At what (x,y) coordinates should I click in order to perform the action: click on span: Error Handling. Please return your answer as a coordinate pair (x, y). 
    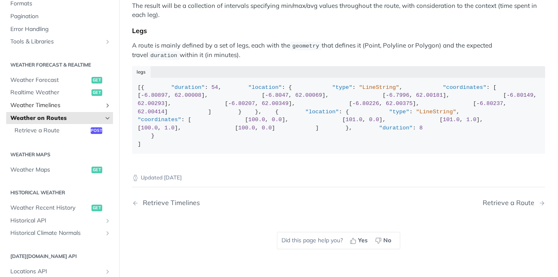
    Looking at the image, I should click on (60, 29).